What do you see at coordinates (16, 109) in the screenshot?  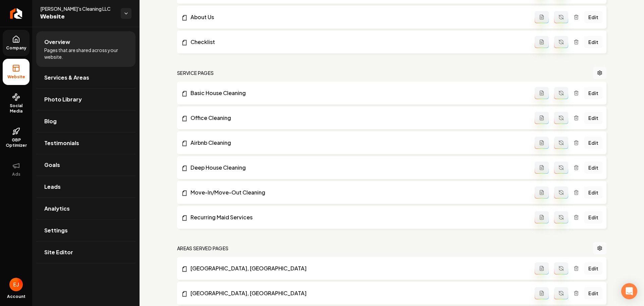 I see `span: Social Media` at bounding box center [16, 109].